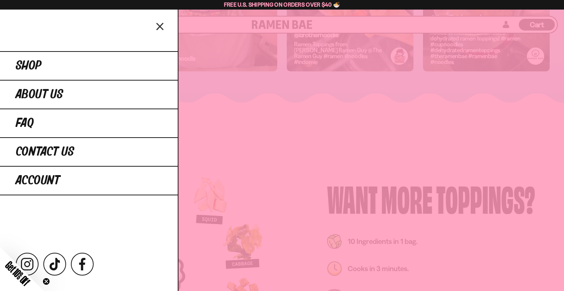  I want to click on span: Free U.S. Shipping on Orders over $40 🍜, so click(282, 4).